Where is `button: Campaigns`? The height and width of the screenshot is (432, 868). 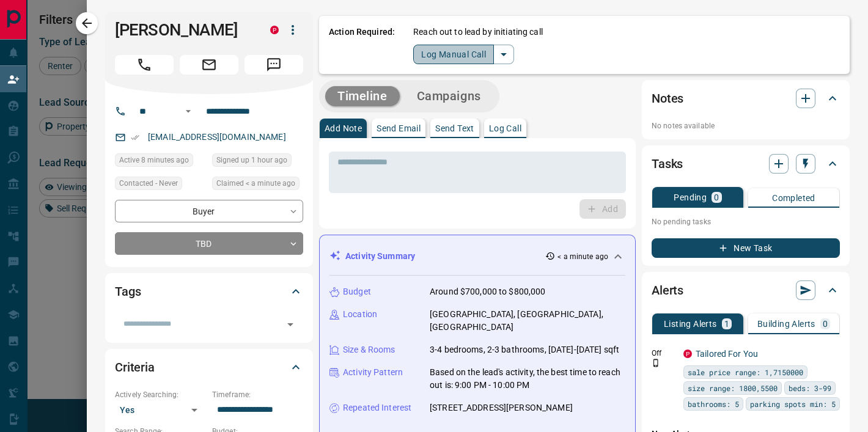 button: Campaigns is located at coordinates (448, 96).